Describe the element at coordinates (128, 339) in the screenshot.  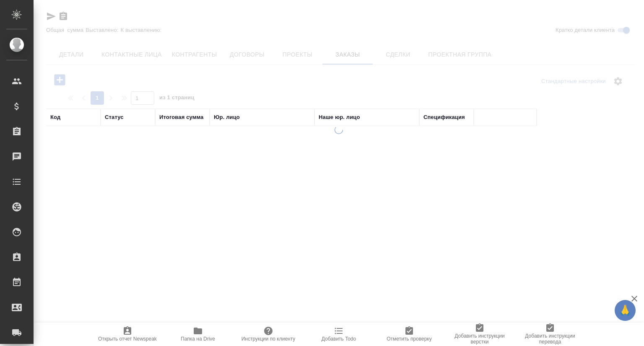
I see `span: Открыть отчет Newspeak` at that location.